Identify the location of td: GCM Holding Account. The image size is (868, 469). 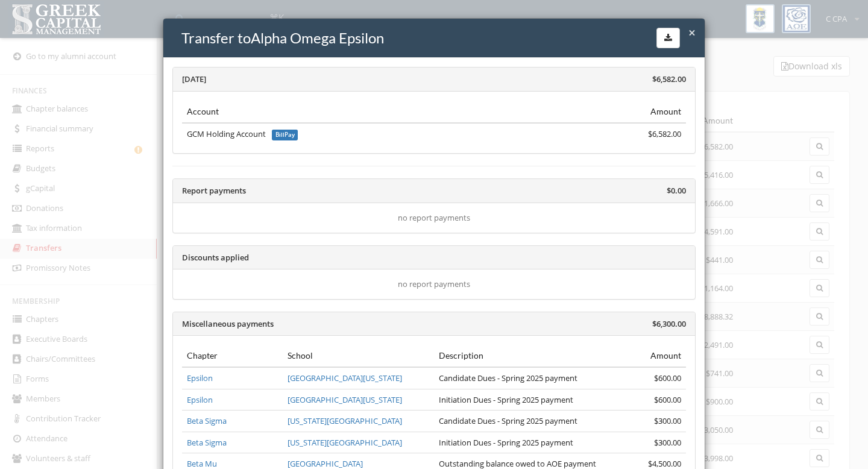
(358, 134).